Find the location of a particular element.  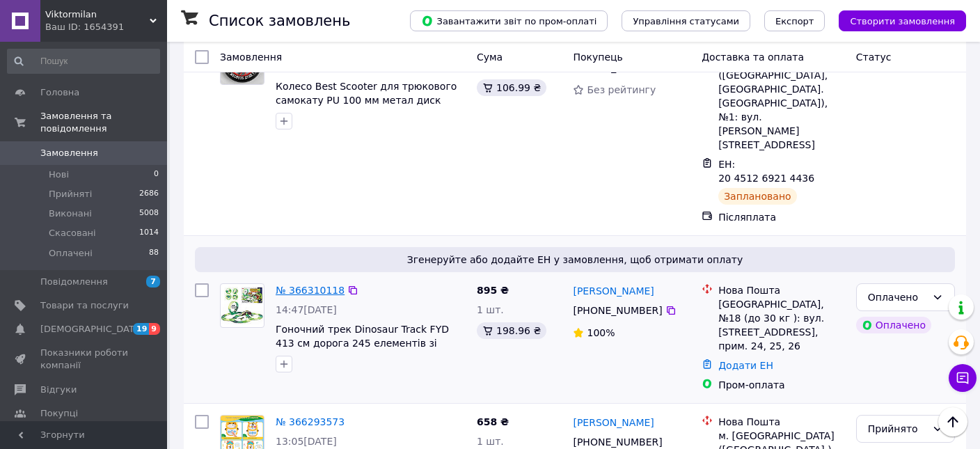

span: Замовлення та повідомлення is located at coordinates (104, 123).